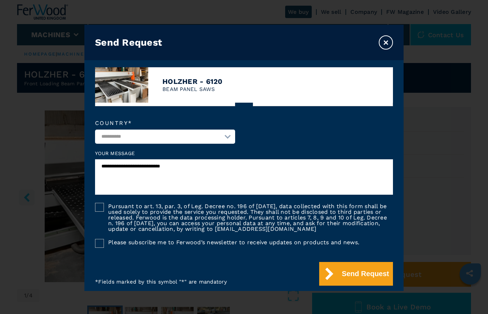  Describe the element at coordinates (128, 43) in the screenshot. I see `h3: Send Request` at that location.